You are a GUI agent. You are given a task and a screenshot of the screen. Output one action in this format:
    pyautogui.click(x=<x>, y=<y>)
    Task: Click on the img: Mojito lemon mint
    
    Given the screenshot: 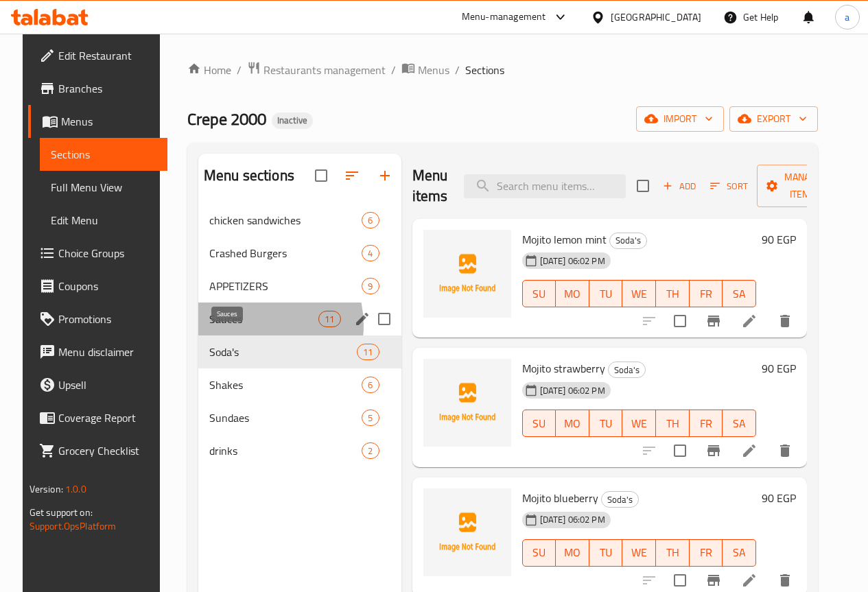 What is the action you would take?
    pyautogui.click(x=467, y=274)
    